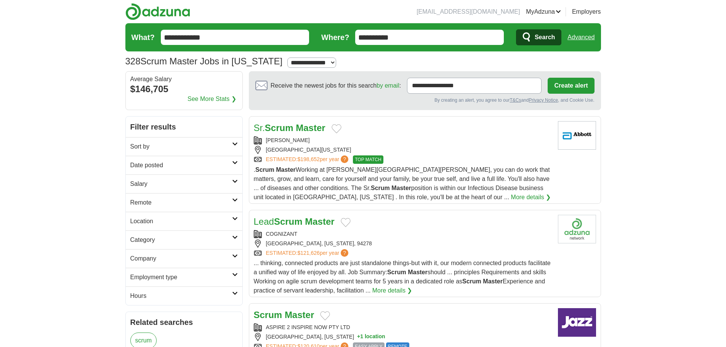  I want to click on a: Location, so click(184, 221).